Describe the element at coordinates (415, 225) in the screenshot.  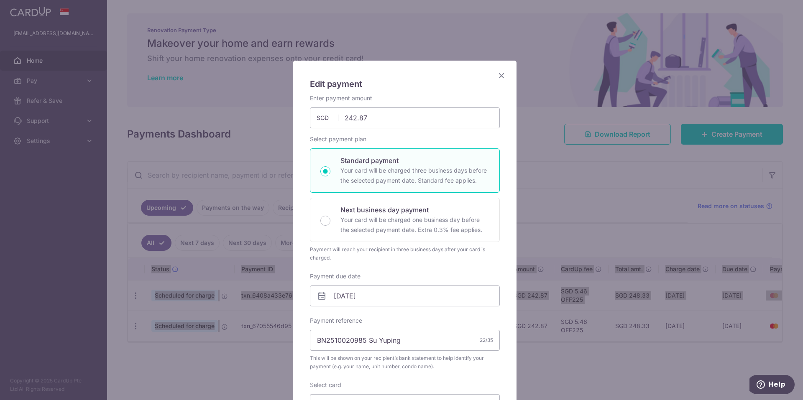
I see `p: Your card will be charged one business day before the selected payment date. Extra 0.3% fee applies.` at that location.